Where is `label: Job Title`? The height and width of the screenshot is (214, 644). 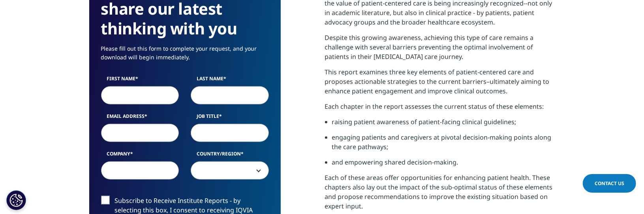
label: Job Title is located at coordinates (230, 118).